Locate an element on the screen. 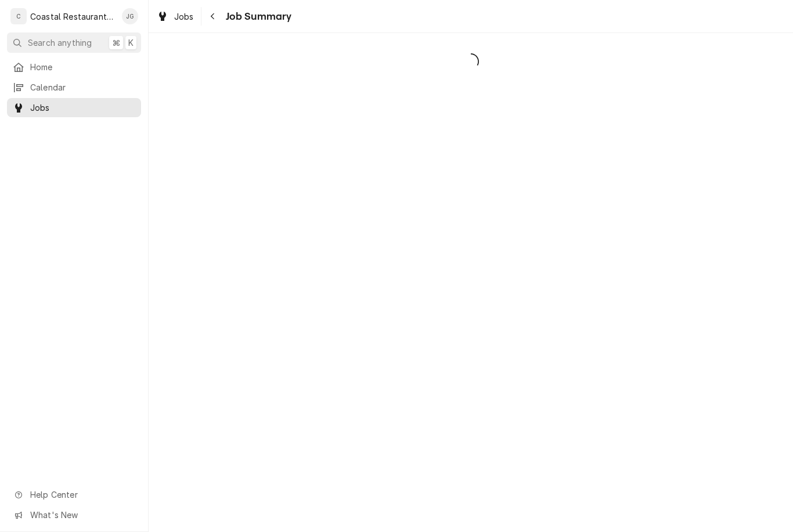 This screenshot has width=793, height=532. button: Search anything⌘K is located at coordinates (74, 43).